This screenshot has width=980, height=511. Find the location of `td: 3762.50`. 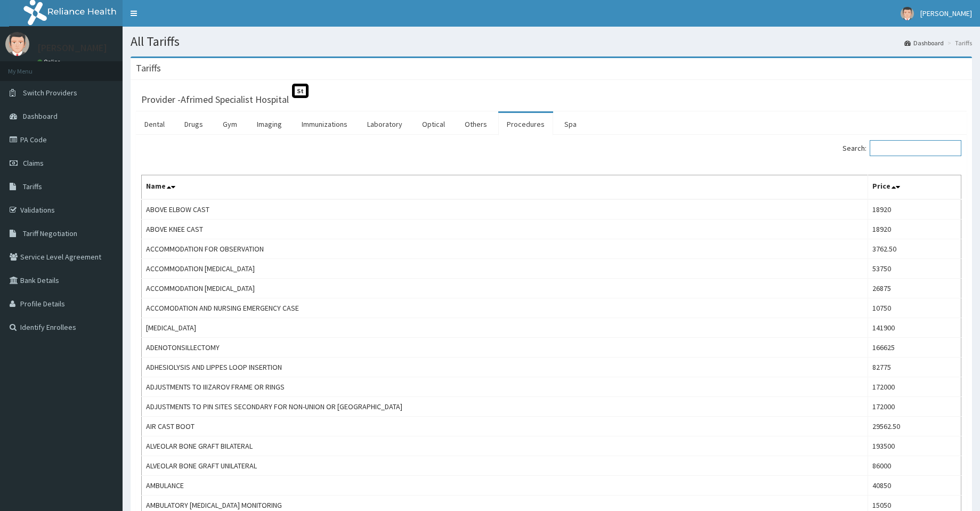

td: 3762.50 is located at coordinates (915, 249).